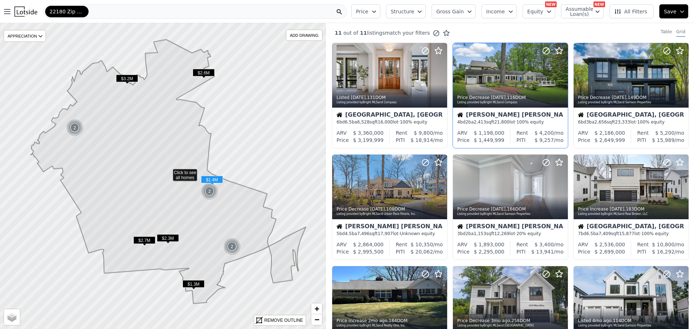 The height and width of the screenshot is (329, 694). What do you see at coordinates (663, 252) in the screenshot?
I see `span: $ 16,292` at bounding box center [663, 252].